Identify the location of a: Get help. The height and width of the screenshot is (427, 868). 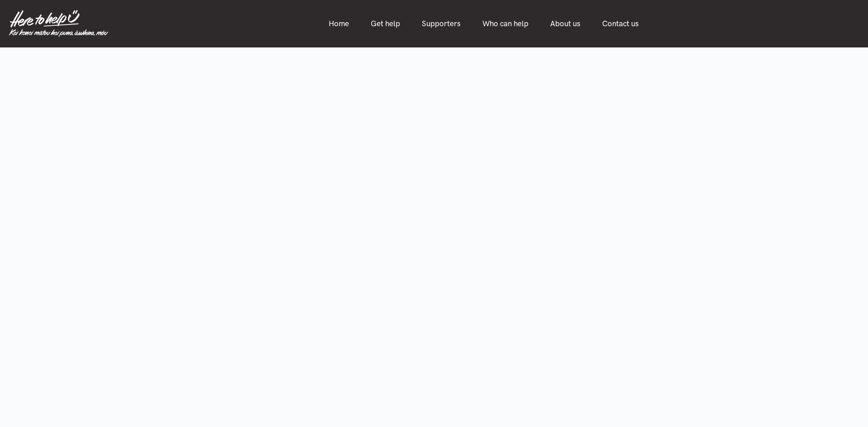
(385, 24).